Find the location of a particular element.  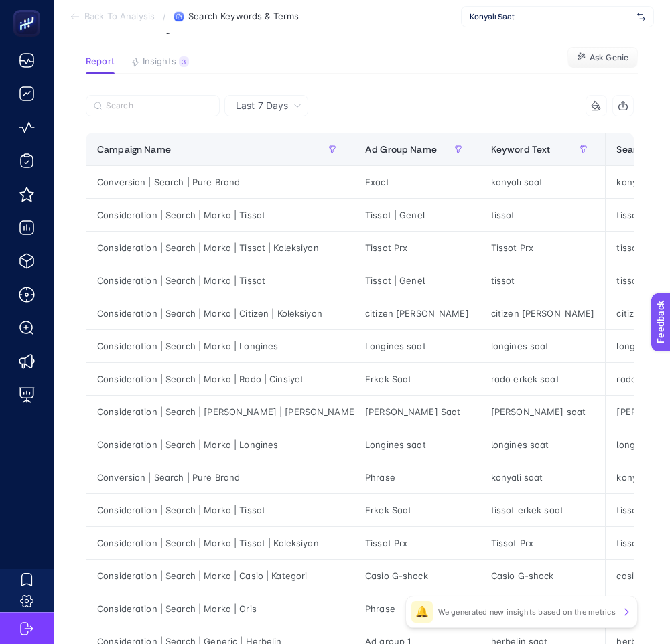

span: Ask Genie is located at coordinates (609, 57).